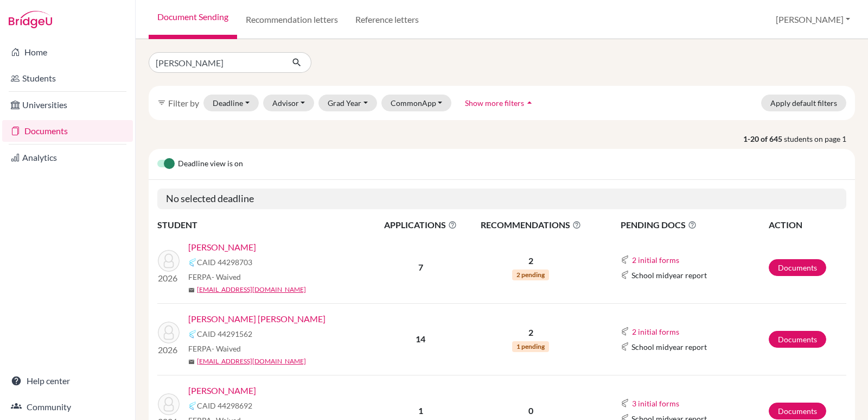 The image size is (868, 420). What do you see at coordinates (231, 102) in the screenshot?
I see `button: Deadline` at bounding box center [231, 102].